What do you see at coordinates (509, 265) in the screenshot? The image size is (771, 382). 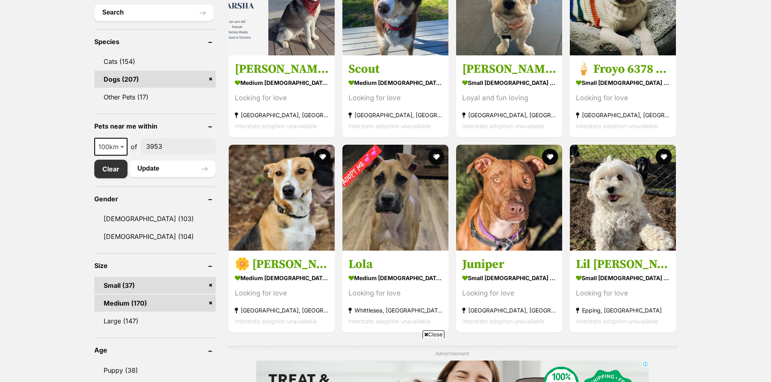 I see `h3: Juniper` at bounding box center [509, 265].